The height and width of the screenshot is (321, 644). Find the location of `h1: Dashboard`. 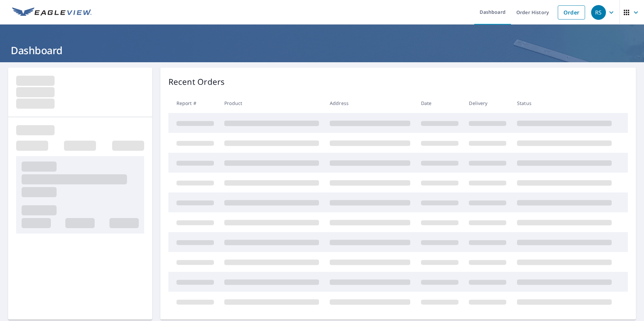

h1: Dashboard is located at coordinates (322, 50).